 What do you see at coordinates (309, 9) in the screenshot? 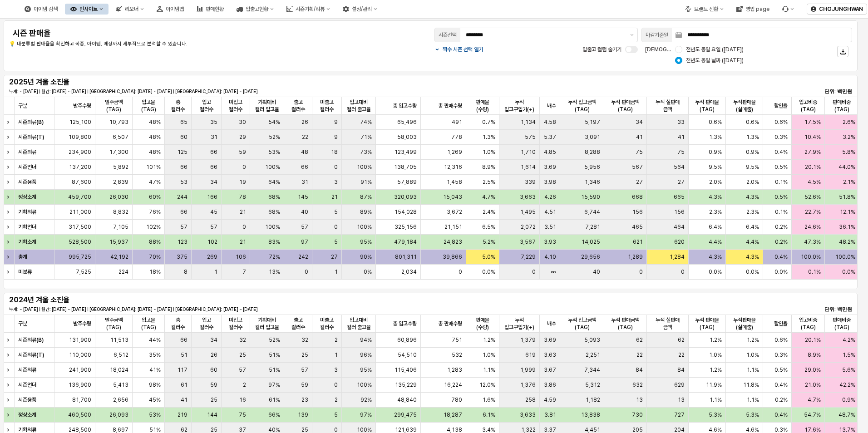
I see `button: 시즌기획/리뷰` at bounding box center [309, 9].